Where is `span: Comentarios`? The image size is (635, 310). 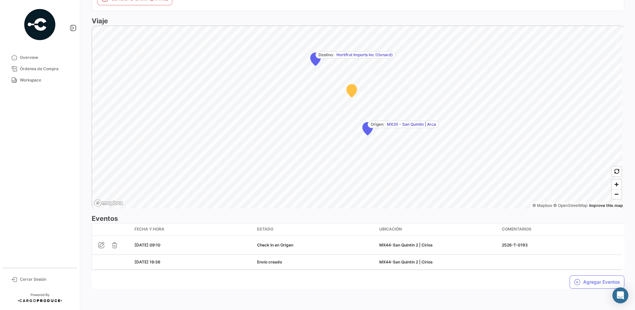
span: Comentarios is located at coordinates (516, 229).